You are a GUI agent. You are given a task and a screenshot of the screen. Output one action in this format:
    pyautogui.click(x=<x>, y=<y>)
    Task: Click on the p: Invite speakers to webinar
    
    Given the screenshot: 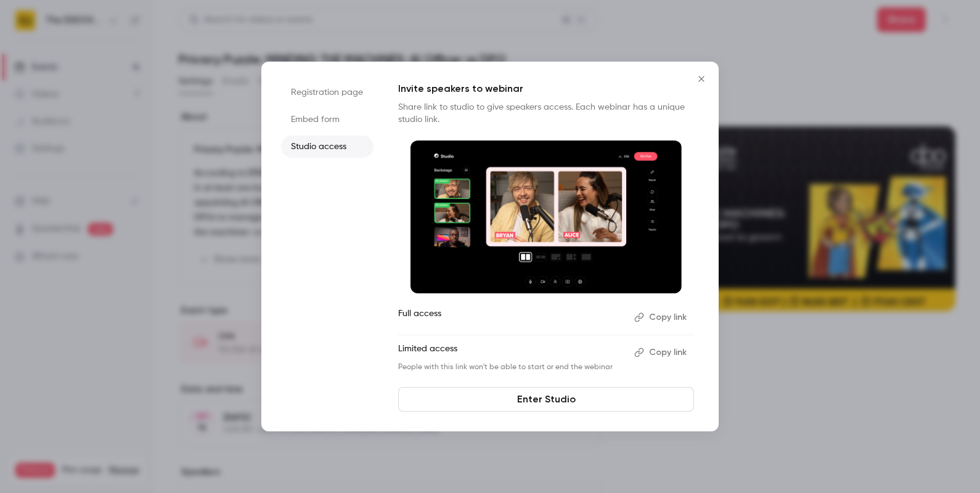 What is the action you would take?
    pyautogui.click(x=546, y=89)
    